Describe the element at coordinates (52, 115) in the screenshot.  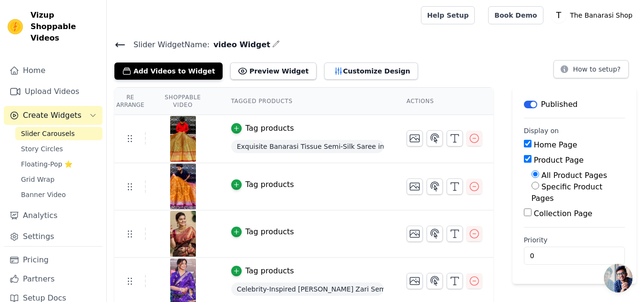
I see `span: Create Widgets` at that location.